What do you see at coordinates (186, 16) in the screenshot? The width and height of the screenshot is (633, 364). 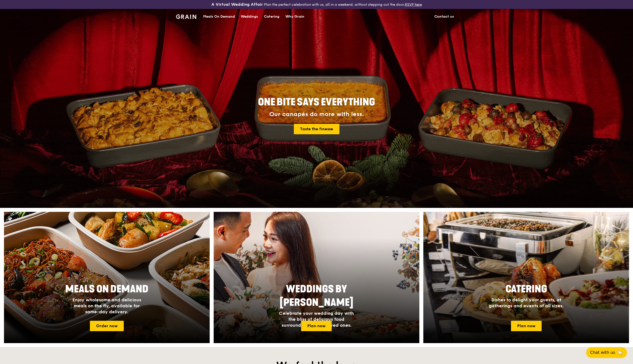 I see `a: GrainGrain` at bounding box center [186, 16].